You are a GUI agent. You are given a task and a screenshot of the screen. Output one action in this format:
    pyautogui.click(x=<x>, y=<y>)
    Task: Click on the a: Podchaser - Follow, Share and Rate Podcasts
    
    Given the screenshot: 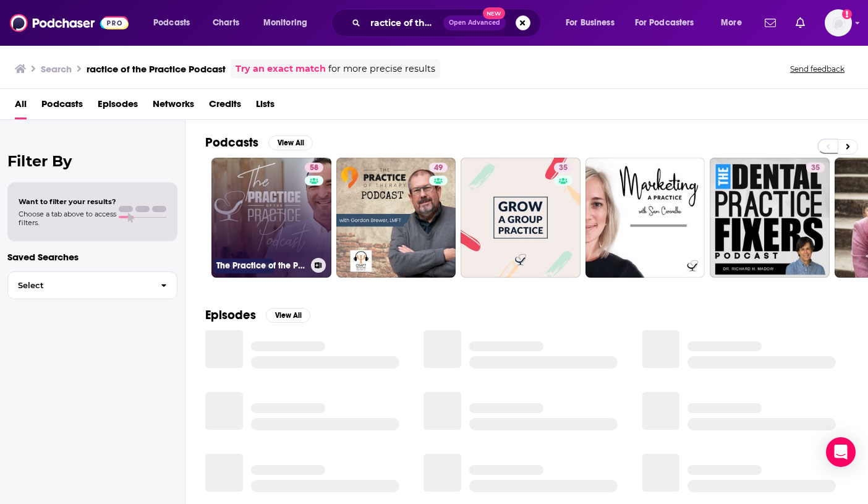 What is the action you would take?
    pyautogui.click(x=69, y=22)
    